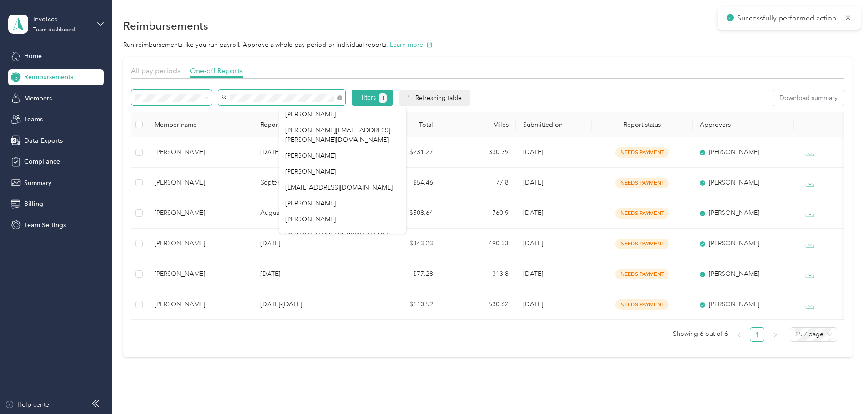  Describe the element at coordinates (739, 334) in the screenshot. I see `li: Previous Page` at that location.